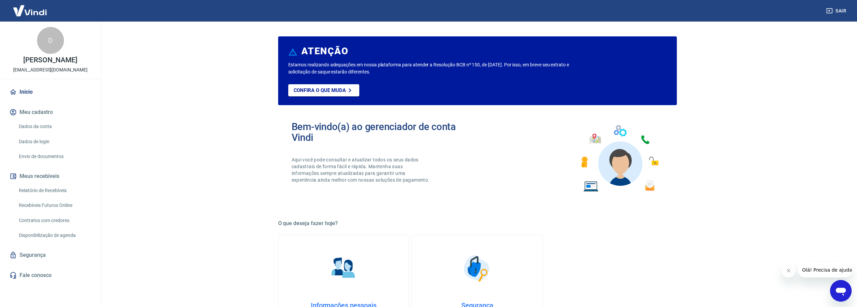 The image size is (857, 307). I want to click on a: Relatório de Recebíveis, so click(54, 190).